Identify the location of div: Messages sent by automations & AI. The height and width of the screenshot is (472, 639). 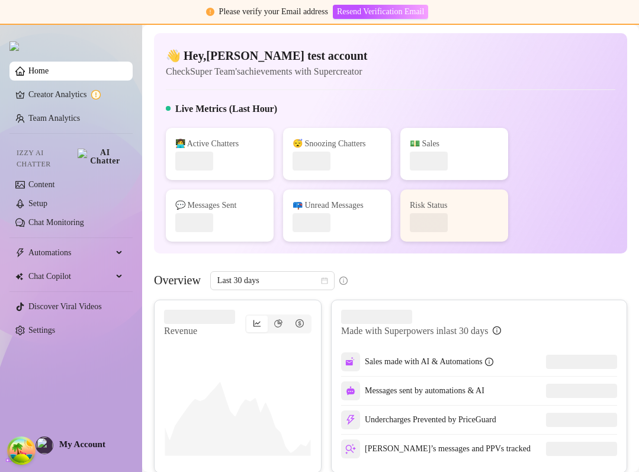
(413, 391).